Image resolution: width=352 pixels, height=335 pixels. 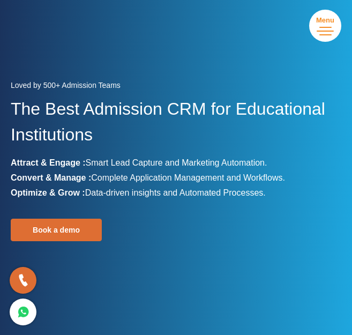 I want to click on b: Convert & Manage :, so click(x=51, y=177).